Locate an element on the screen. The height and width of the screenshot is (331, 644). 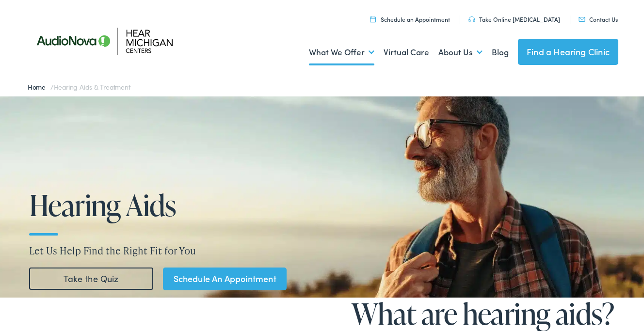
a: Find a Hearing Clinic is located at coordinates (567, 52).